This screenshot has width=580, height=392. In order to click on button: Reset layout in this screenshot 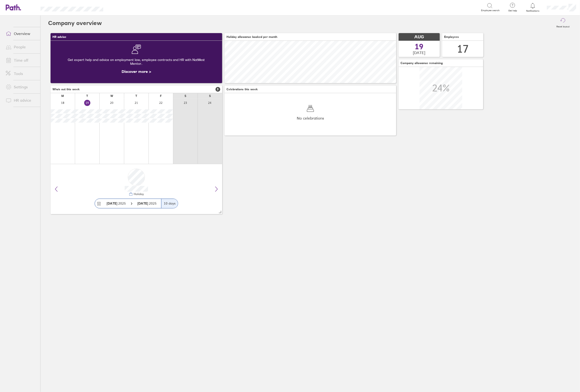, I will do `click(563, 23)`.